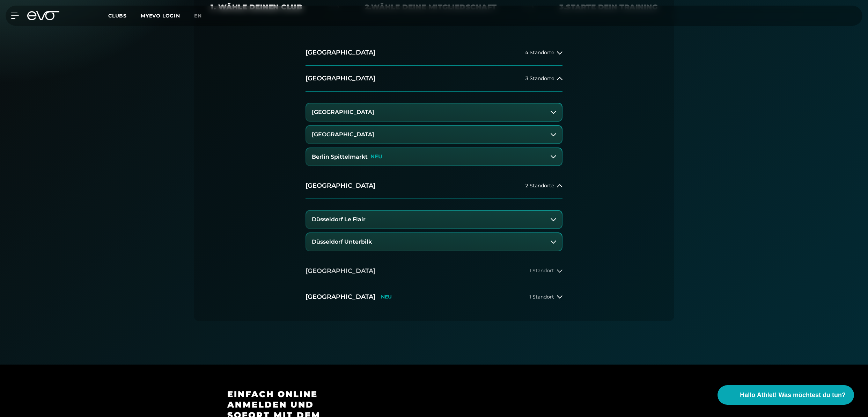 The width and height of the screenshot is (868, 417). What do you see at coordinates (792, 395) in the screenshot?
I see `span: Hallo Athlet! Was möchtest du tun?` at bounding box center [792, 395].